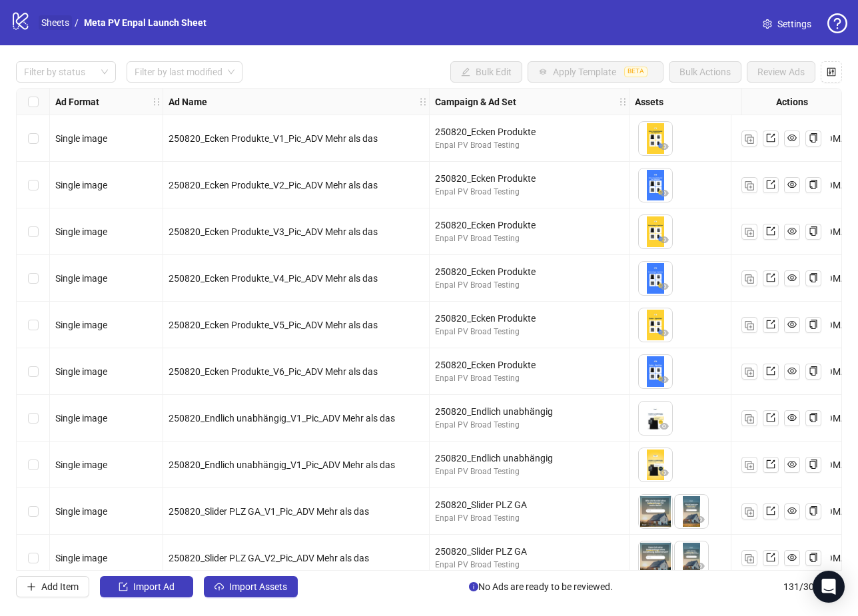 The image size is (858, 616). I want to click on div: Resize Campaign & Ad Set column, so click(627, 101).